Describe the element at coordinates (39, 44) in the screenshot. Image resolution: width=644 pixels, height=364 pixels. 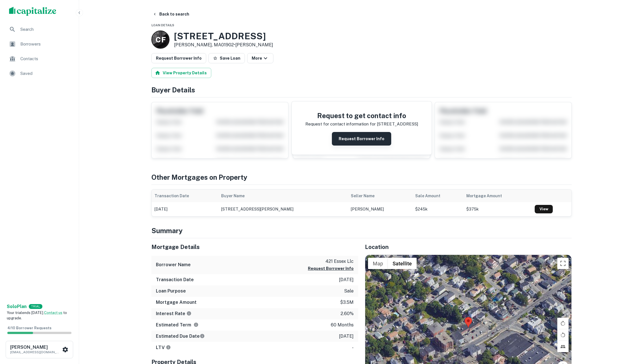
I see `a: Borrowers` at that location.